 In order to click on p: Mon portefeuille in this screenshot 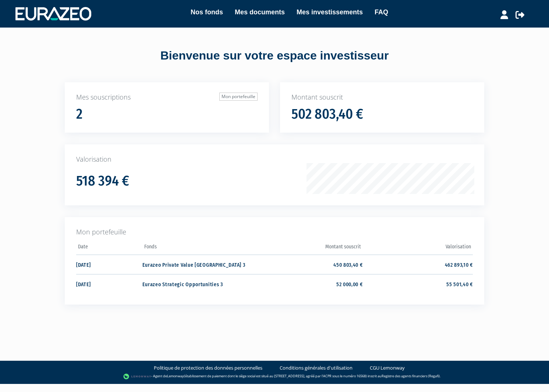, I will do `click(274, 232)`.